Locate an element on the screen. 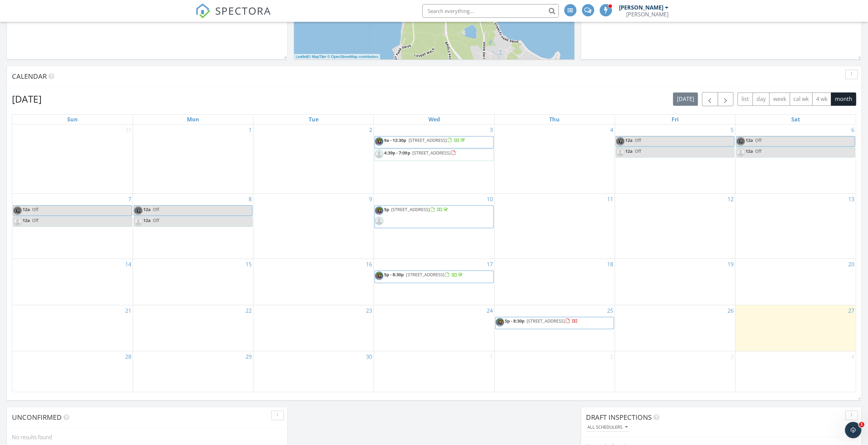 Image resolution: width=868 pixels, height=445 pixels. a: Go to October 3, 2025 is located at coordinates (731, 357).